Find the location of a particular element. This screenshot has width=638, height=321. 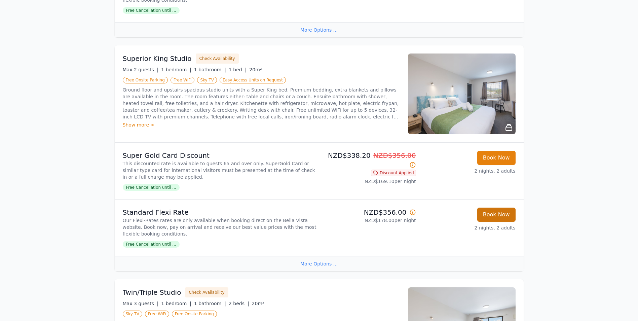

p: Standard Flexi Rate is located at coordinates (220, 212).